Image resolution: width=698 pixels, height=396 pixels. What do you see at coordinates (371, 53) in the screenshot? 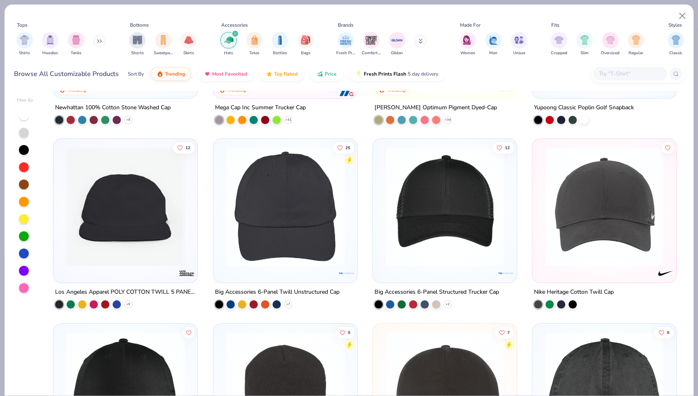
I see `span: Comfort Colors` at bounding box center [371, 53].